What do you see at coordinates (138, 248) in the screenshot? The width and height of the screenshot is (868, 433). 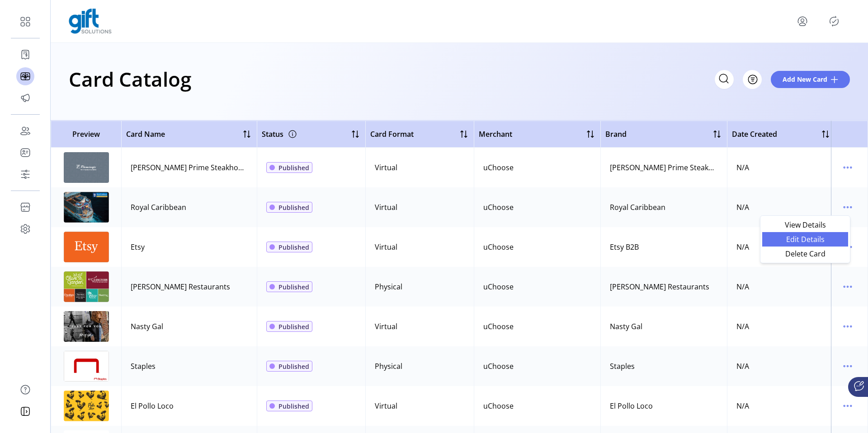 I see `div: Etsy` at bounding box center [138, 248].